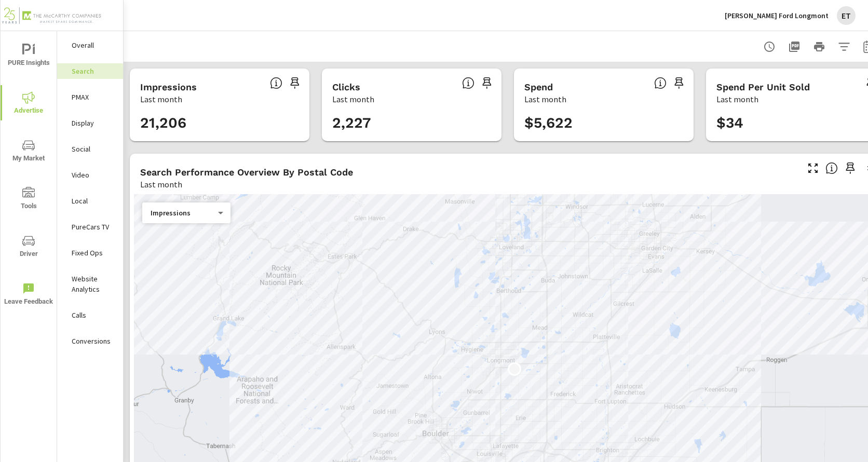 Image resolution: width=868 pixels, height=462 pixels. Describe the element at coordinates (90, 71) in the screenshot. I see `div: Search` at that location.